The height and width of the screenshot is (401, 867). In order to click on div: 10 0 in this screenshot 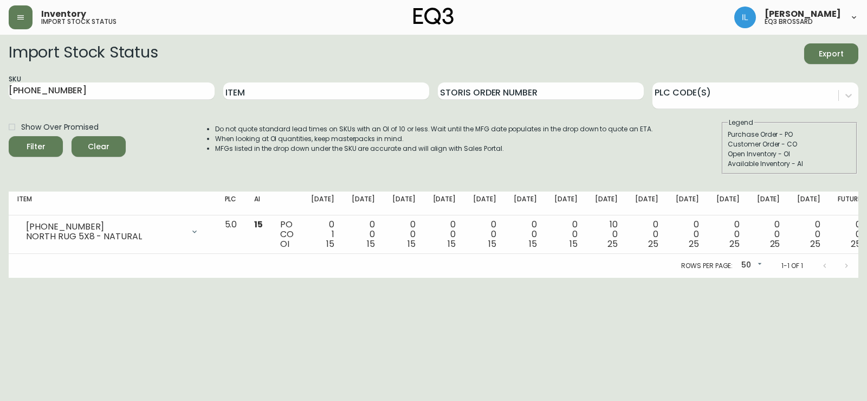, I will do `click(607, 234)`.